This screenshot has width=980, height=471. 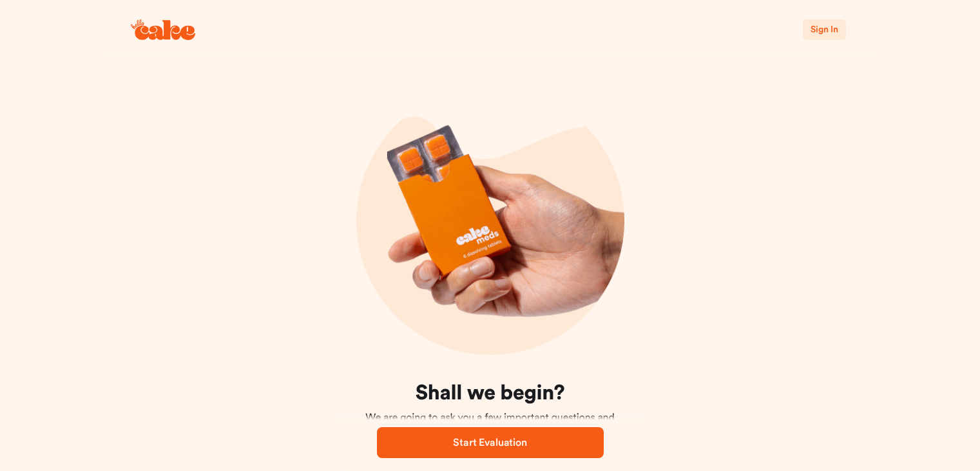 What do you see at coordinates (490, 394) in the screenshot?
I see `h1: Shall we begin?` at bounding box center [490, 394].